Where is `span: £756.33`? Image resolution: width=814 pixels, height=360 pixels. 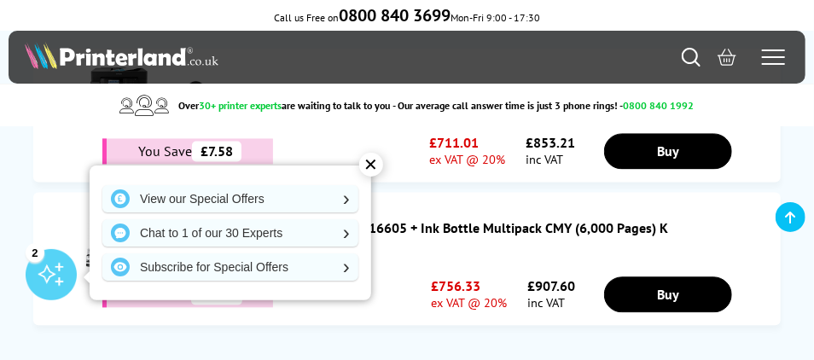
span: £756.33 is located at coordinates (468, 286).